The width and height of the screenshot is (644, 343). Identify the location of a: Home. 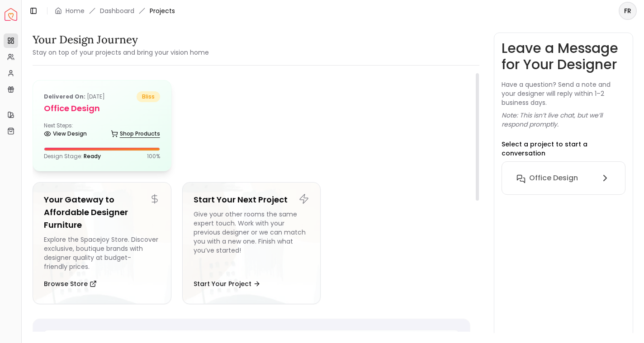
(75, 11).